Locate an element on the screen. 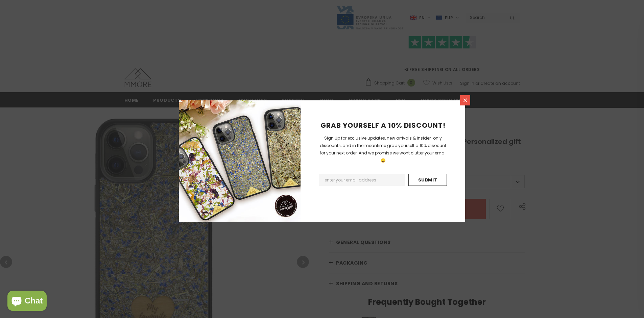  inbox-online-store-chat: Shopify online store chat is located at coordinates (27, 301).